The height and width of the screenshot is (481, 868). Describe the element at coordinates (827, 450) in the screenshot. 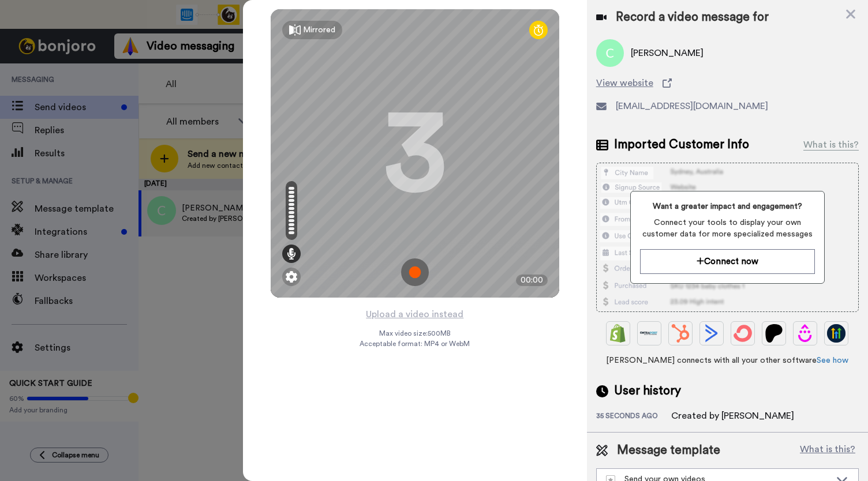

I see `button: What is this?` at that location.